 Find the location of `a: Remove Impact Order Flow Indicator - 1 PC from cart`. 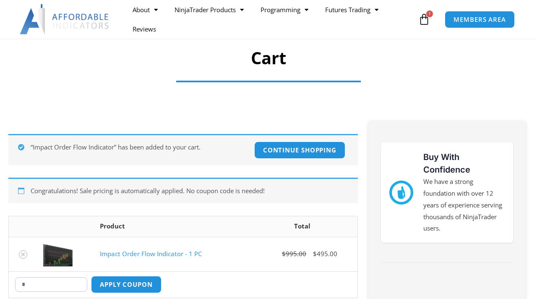

a: Remove Impact Order Flow Indicator - 1 PC from cart is located at coordinates (23, 254).